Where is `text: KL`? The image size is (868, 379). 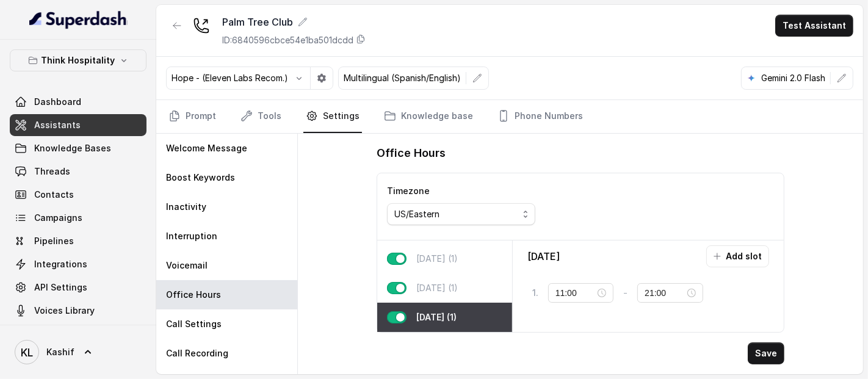
text: KL is located at coordinates (27, 352).